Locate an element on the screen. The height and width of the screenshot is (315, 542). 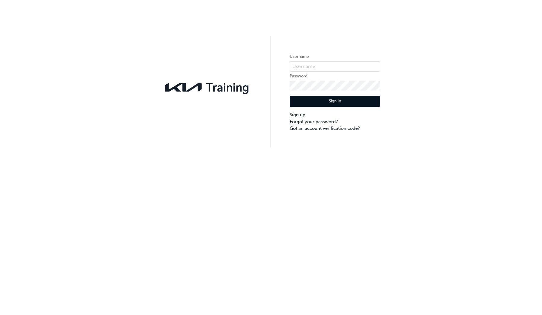
label: Username is located at coordinates (335, 57).